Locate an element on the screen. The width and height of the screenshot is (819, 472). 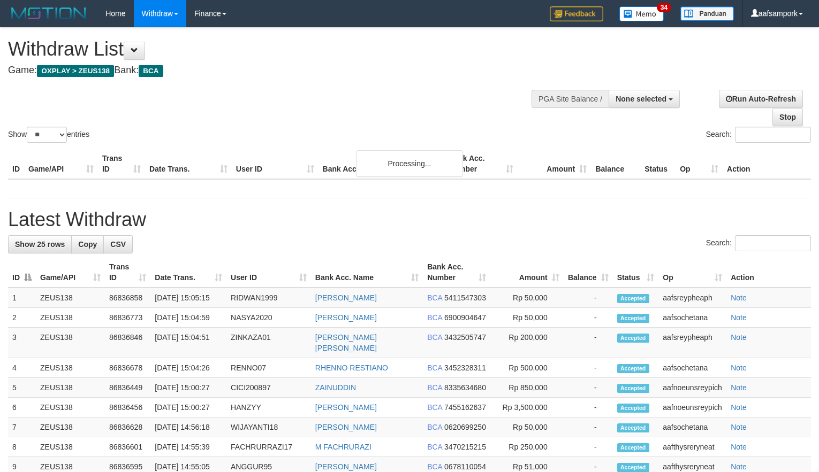
span: Copy 0678110054 to clipboard is located at coordinates (465, 467).